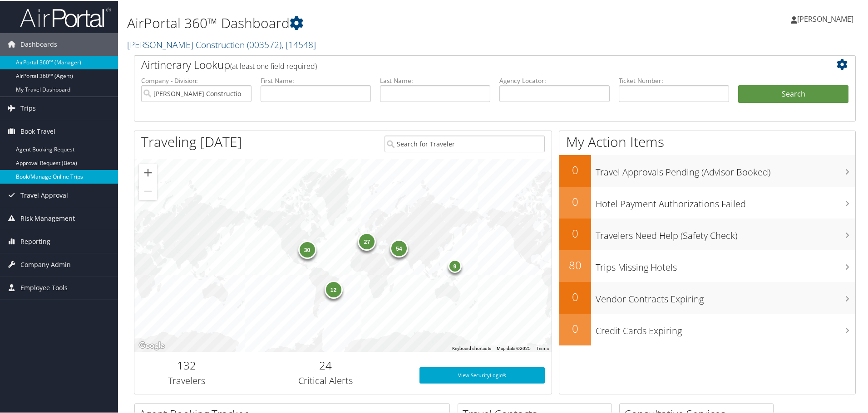  Describe the element at coordinates (38, 131) in the screenshot. I see `span: Book Travel` at that location.